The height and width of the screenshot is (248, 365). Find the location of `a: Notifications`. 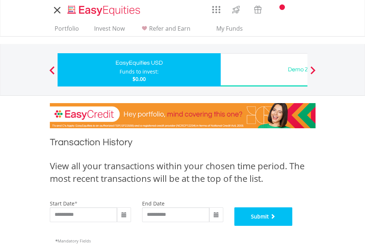

a: Notifications is located at coordinates (278, 9).